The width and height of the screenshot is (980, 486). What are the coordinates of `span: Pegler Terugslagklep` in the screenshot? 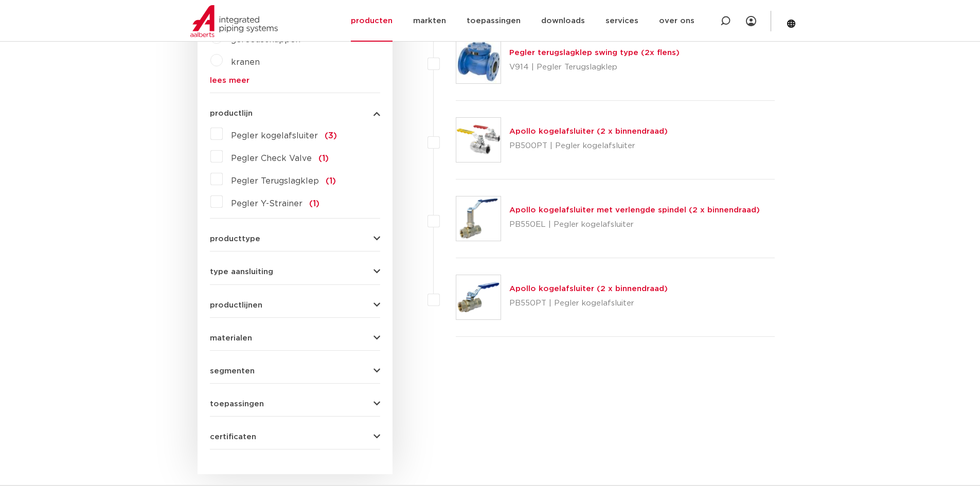 It's located at (275, 181).